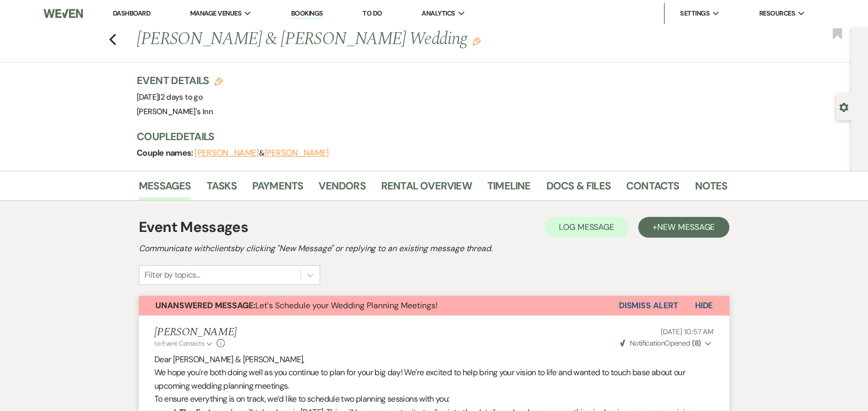 This screenshot has height=411, width=868. I want to click on span: Couple names:, so click(166, 152).